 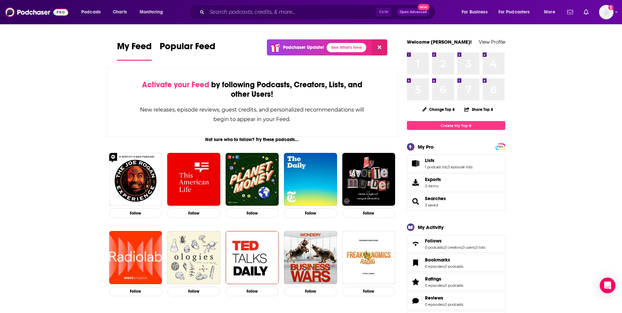 I want to click on img: User Profile, so click(x=606, y=12).